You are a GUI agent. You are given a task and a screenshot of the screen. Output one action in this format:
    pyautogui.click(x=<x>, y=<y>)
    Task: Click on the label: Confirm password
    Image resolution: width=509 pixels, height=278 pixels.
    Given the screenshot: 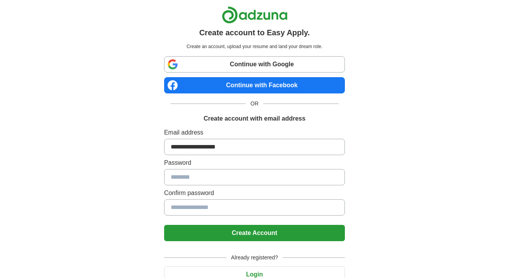 What is the action you would take?
    pyautogui.click(x=254, y=193)
    